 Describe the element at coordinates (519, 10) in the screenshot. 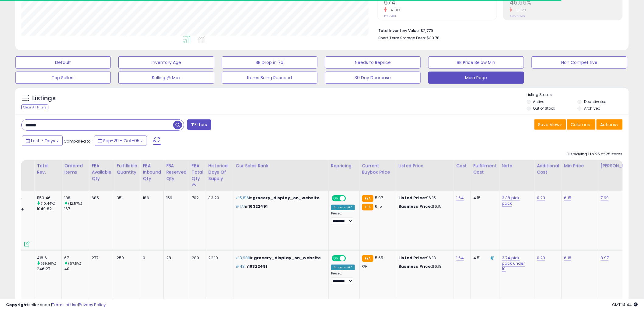

I see `small: -11.62%` at that location.